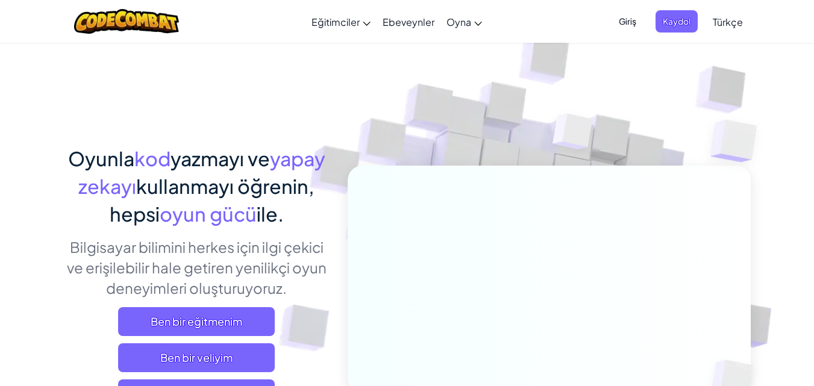  What do you see at coordinates (408, 22) in the screenshot?
I see `a: Ebeveynler` at bounding box center [408, 22].